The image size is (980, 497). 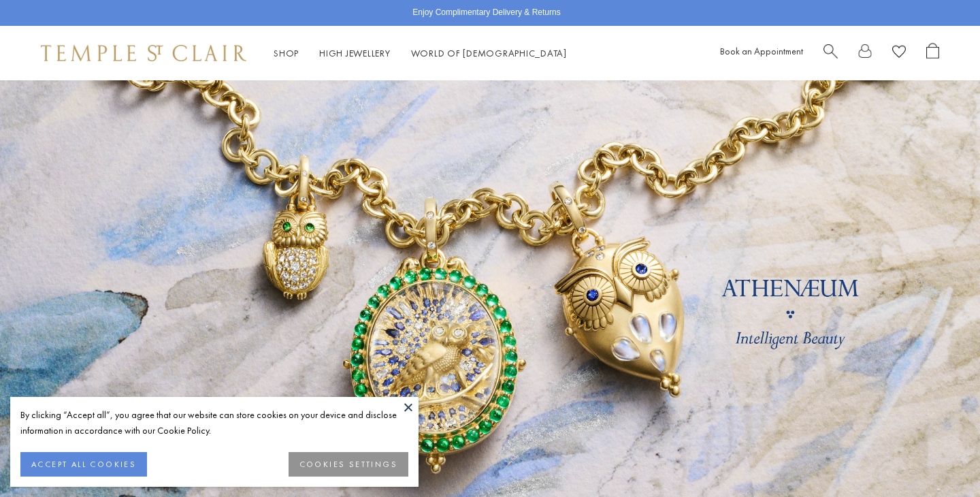 What do you see at coordinates (84, 464) in the screenshot?
I see `button: ACCEPT ALL COOKIES` at bounding box center [84, 464].